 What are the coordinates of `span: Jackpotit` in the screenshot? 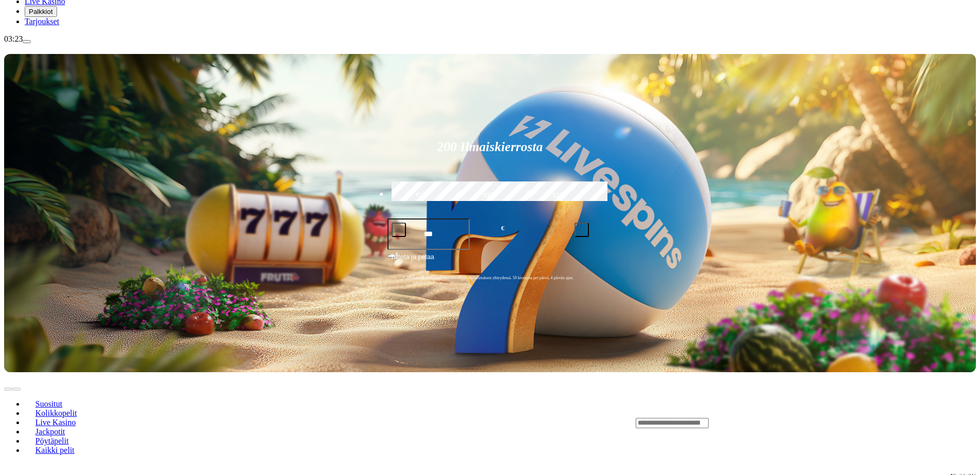 It's located at (50, 431).